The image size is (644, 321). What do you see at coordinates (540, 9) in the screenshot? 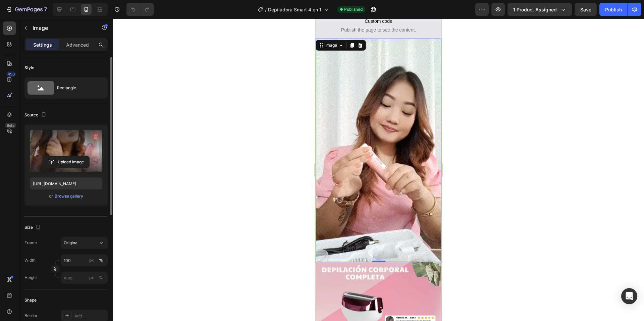
I see `button: 1 product assigned` at bounding box center [540, 9].